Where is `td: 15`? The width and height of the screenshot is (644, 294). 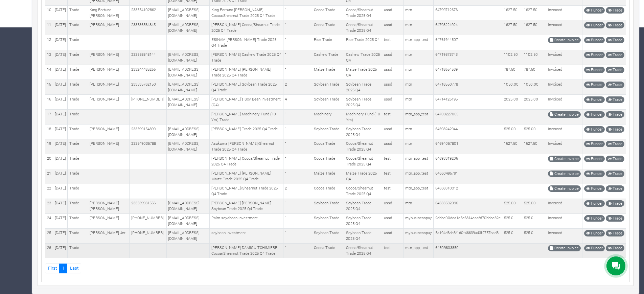
td: 15 is located at coordinates (49, 87).